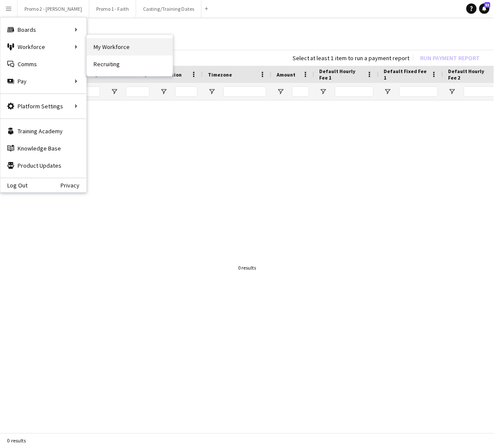  I want to click on input: End Time Filter Input, so click(137, 91).